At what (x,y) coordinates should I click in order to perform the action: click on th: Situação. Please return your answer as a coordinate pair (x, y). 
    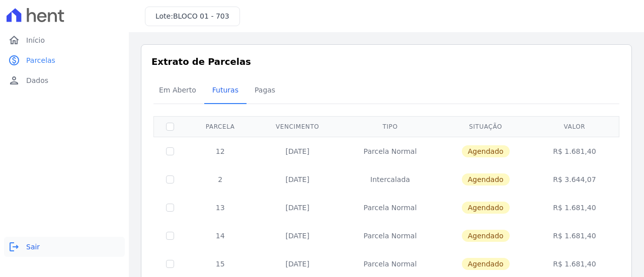
    Looking at the image, I should click on (485, 126).